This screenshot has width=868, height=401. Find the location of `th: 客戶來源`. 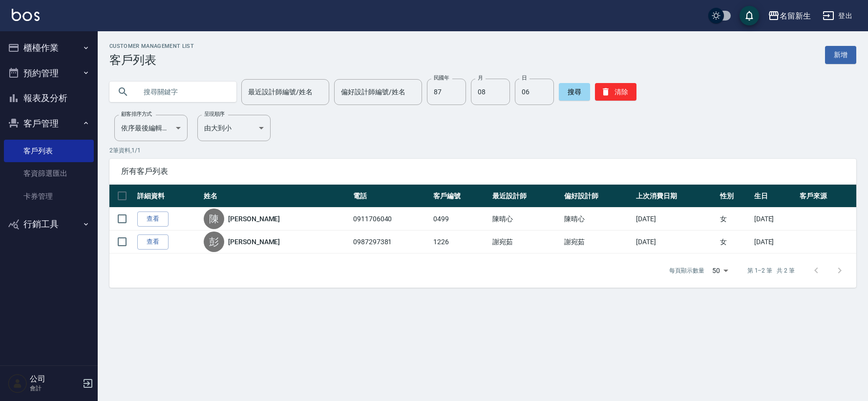

th: 客戶來源 is located at coordinates (826, 196).